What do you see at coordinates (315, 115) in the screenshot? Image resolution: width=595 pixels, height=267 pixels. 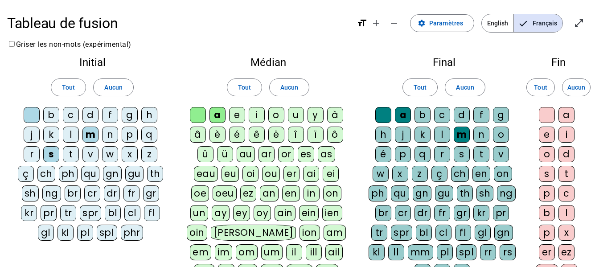 I see `div: y` at bounding box center [315, 115].